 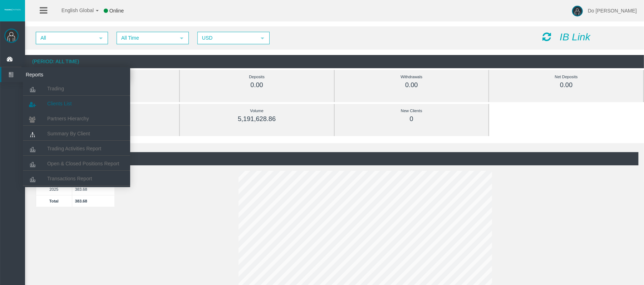 I want to click on span: All, so click(x=66, y=38).